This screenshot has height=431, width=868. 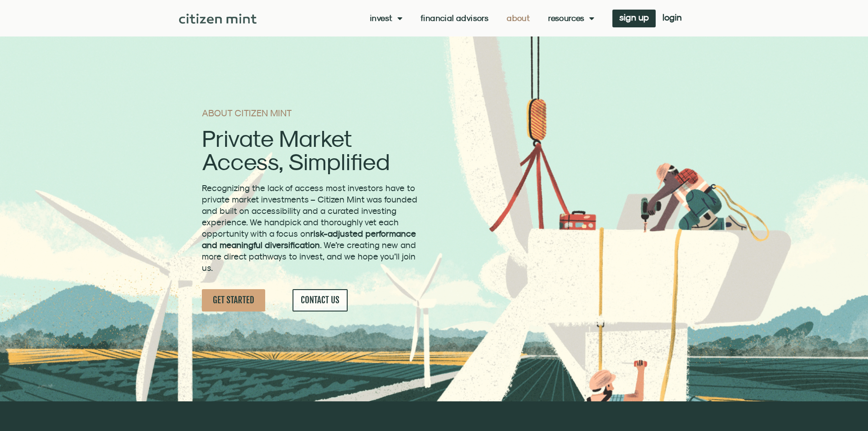 What do you see at coordinates (309, 227) in the screenshot?
I see `span: Recognizing the lack of access most investors have to private market investments – Citizen Mint w...` at bounding box center [309, 227].